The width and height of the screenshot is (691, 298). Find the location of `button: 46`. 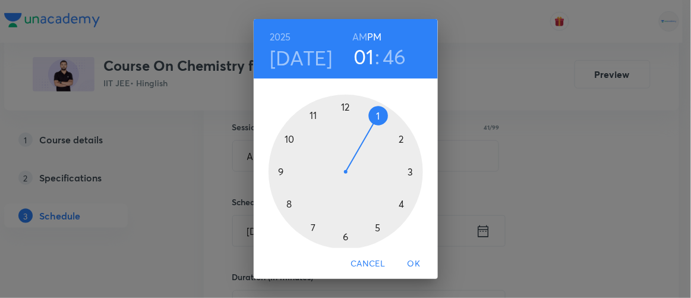

button: 46 is located at coordinates (394, 56).